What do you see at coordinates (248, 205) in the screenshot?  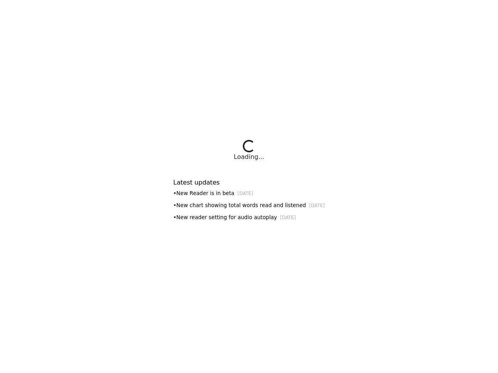 I see `div: • New chart showing total words read and listened` at bounding box center [248, 205].